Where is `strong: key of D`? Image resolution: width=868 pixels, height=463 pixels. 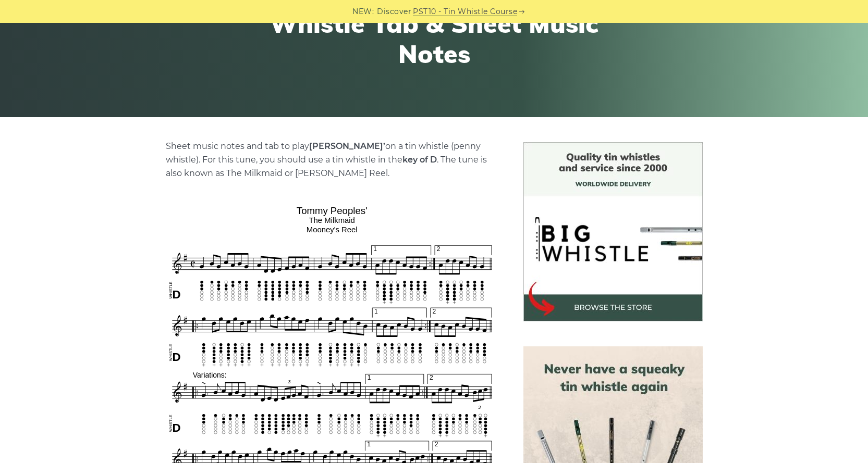 strong: key of D is located at coordinates (420, 159).